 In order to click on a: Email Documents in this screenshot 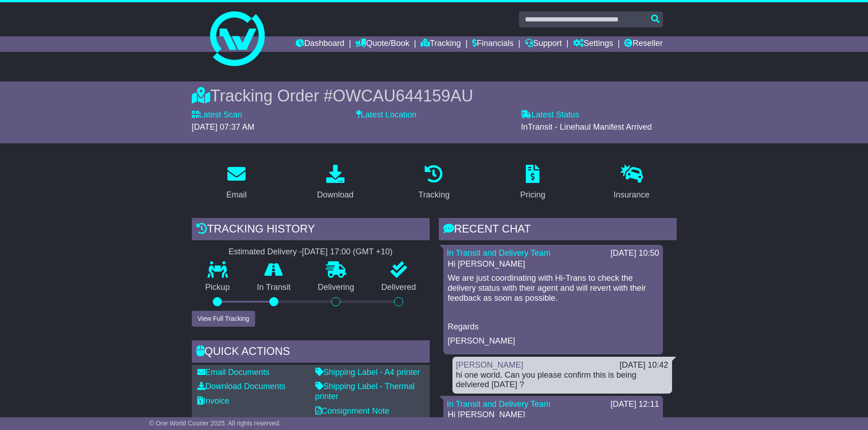, I will do `click(233, 372)`.